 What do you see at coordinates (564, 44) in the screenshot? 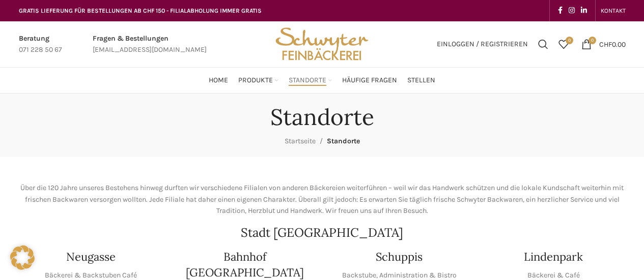
I see `a: 0` at bounding box center [564, 44].